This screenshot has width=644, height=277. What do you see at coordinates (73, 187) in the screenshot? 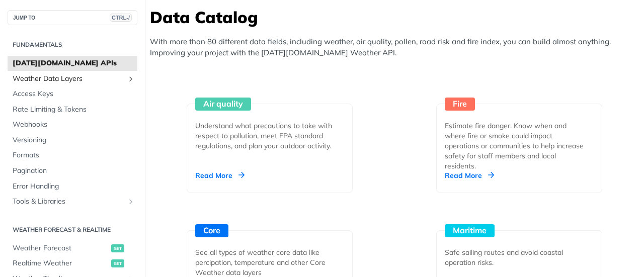
I see `span: Error Handling` at bounding box center [73, 187].